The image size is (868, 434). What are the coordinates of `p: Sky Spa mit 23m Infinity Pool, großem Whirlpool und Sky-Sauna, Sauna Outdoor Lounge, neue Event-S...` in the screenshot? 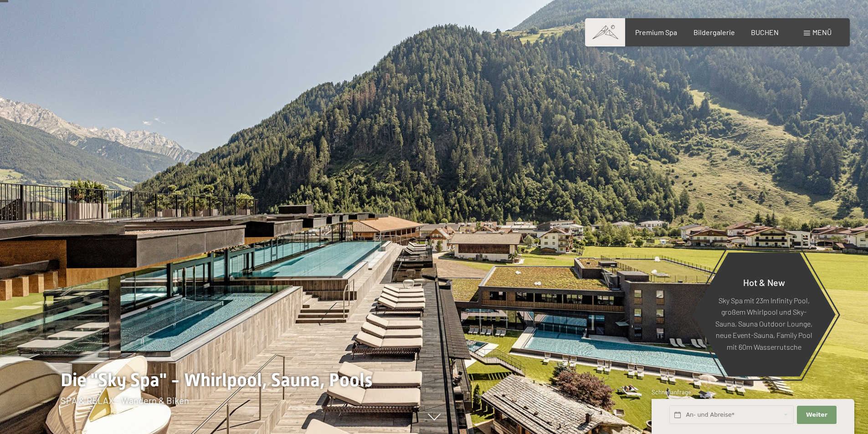 It's located at (764, 323).